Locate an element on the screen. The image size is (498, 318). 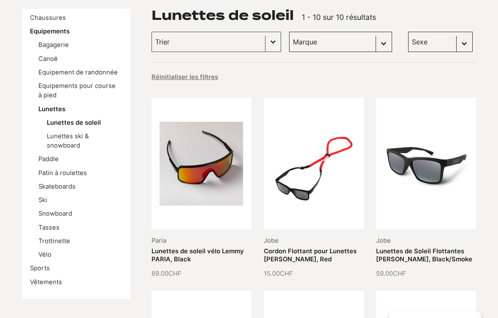
a: Equipements is located at coordinates (50, 31).